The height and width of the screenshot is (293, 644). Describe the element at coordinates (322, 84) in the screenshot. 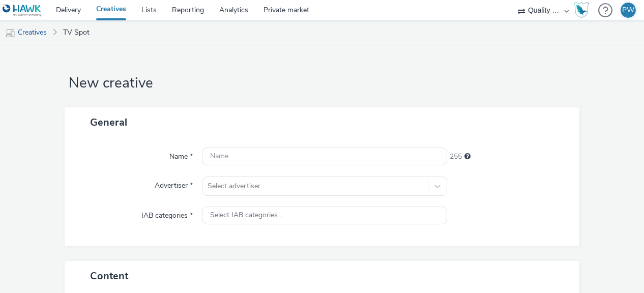

I see `h1: New creative` at that location.